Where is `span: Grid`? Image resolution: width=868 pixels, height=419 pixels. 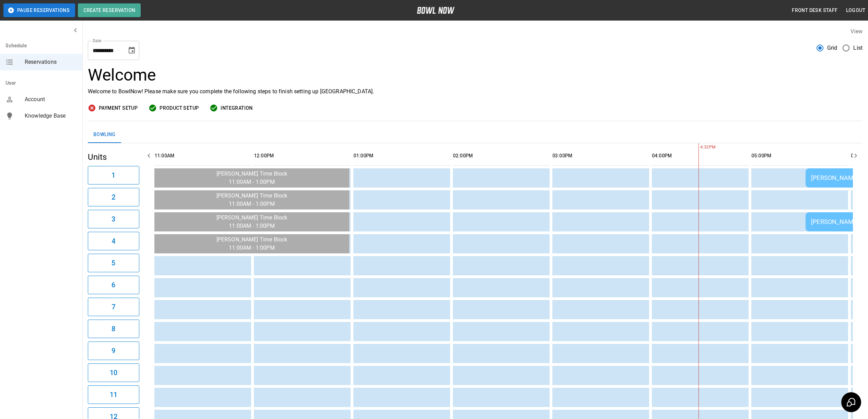
span: Grid is located at coordinates (832, 48).